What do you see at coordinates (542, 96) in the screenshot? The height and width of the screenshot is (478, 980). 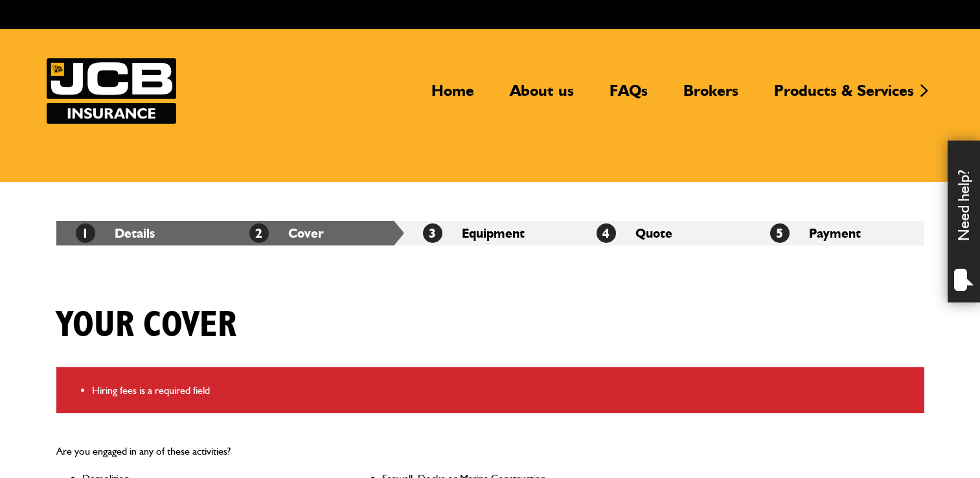 I see `a: About us` at bounding box center [542, 96].